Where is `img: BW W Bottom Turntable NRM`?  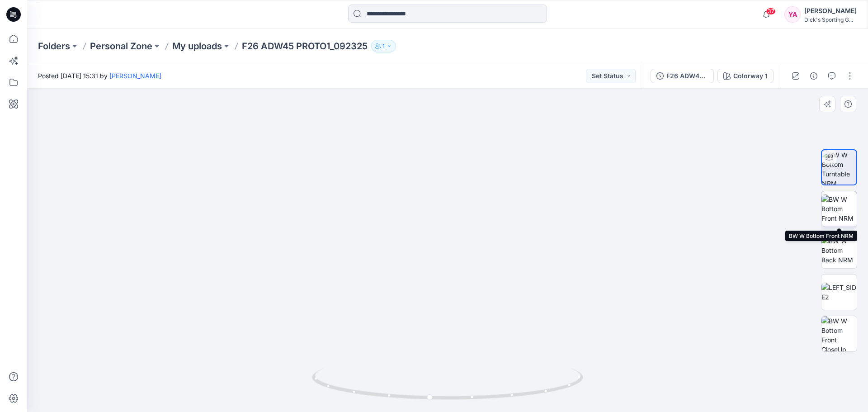 img: BW W Bottom Turntable NRM is located at coordinates (839, 167).